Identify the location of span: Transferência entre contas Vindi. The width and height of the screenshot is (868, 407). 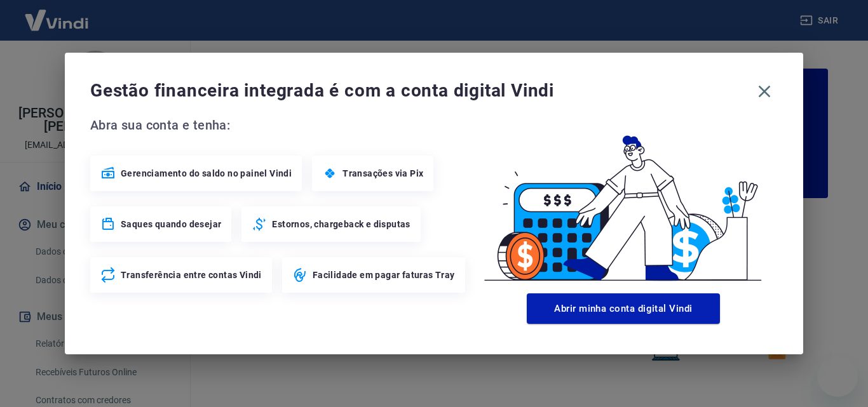
(191, 275).